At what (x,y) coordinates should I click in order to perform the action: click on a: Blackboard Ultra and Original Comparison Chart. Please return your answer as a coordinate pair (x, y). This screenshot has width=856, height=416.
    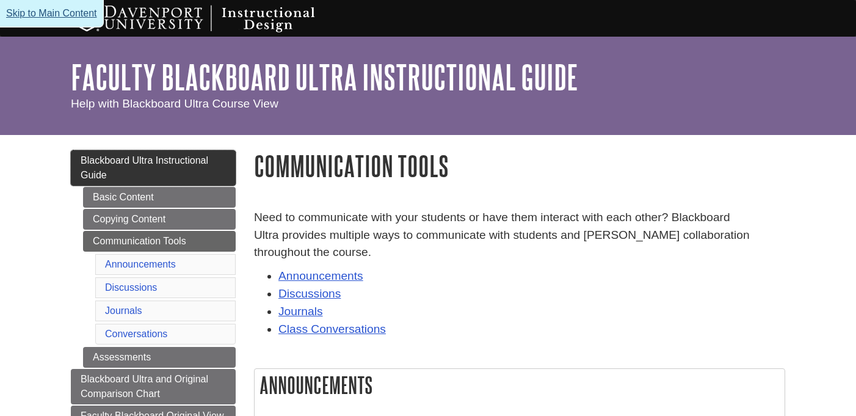
    Looking at the image, I should click on (153, 386).